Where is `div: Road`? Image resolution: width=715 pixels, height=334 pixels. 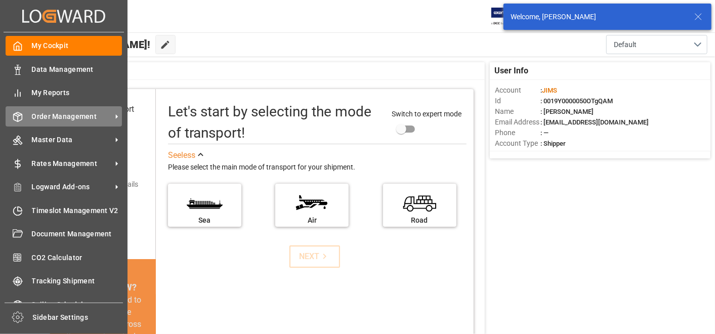 div: Road is located at coordinates (420, 220).